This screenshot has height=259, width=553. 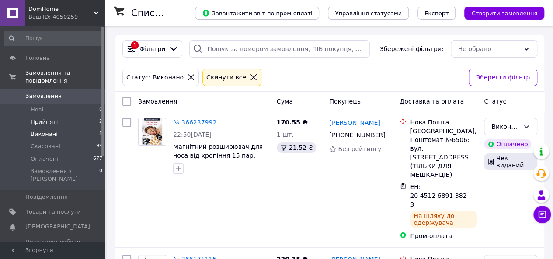 I want to click on span: Фільтри, so click(x=152, y=49).